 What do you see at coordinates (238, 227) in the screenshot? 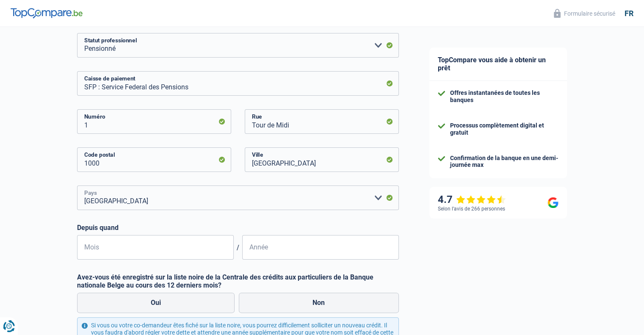
I see `label: Depuis quand` at bounding box center [238, 227].